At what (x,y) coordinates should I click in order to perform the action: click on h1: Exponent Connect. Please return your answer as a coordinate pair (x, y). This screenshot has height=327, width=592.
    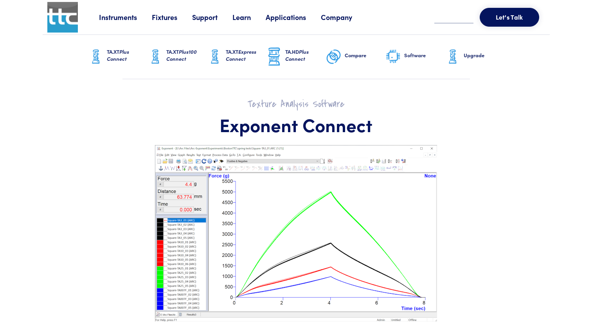
    Looking at the image, I should click on (296, 125).